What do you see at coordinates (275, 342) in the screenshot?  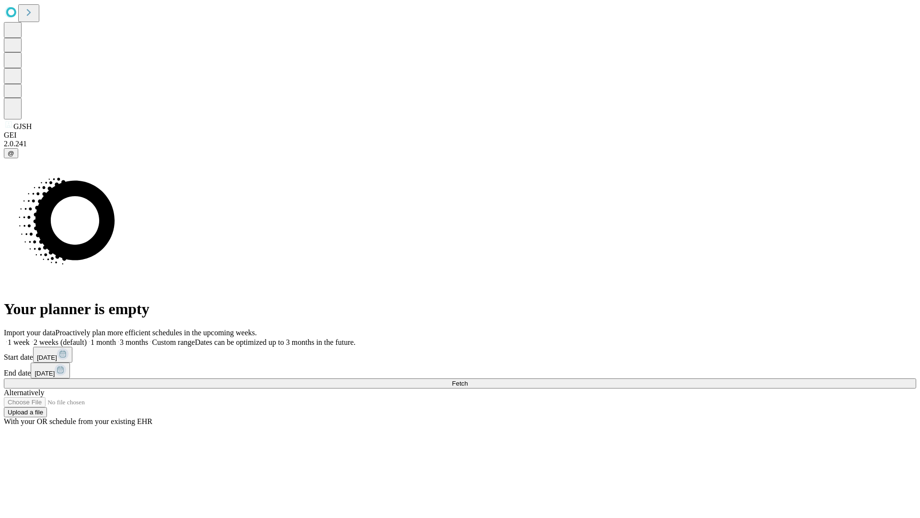 I see `span: Dates can be optimized up to 3 months in the future.` at bounding box center [275, 342].